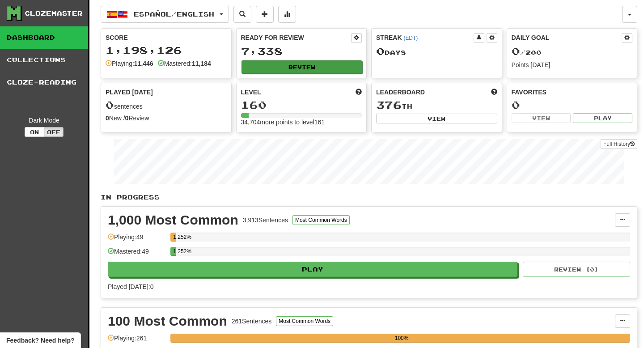 The width and height of the screenshot is (644, 348). I want to click on div: Playing: 49, so click(137, 240).